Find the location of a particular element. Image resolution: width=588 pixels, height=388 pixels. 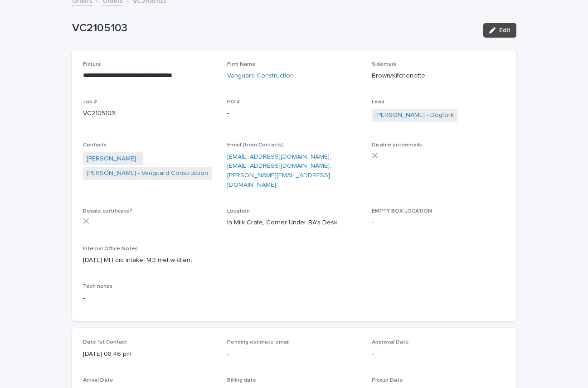

span: Contacts is located at coordinates (95, 145).